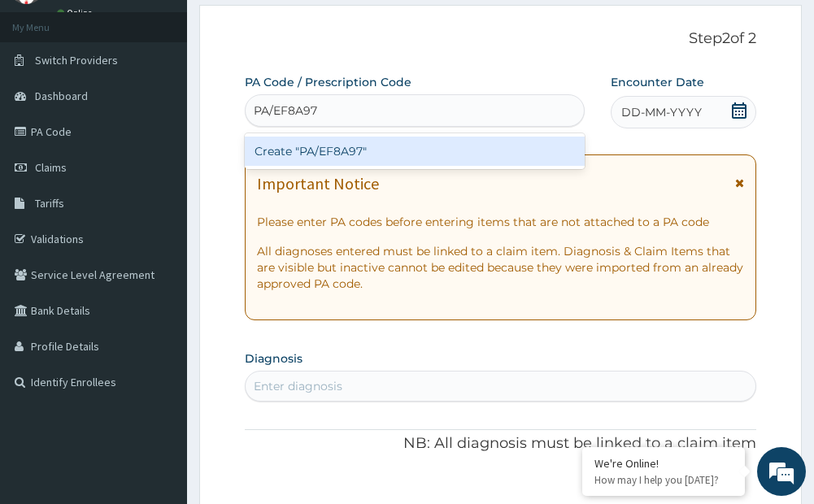 The width and height of the screenshot is (814, 504). I want to click on label: Encounter Date, so click(657, 82).